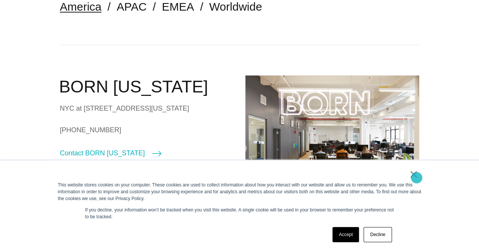 This screenshot has width=479, height=252. What do you see at coordinates (240, 191) in the screenshot?
I see `div: This website stores cookies on your computer. These cookies are used to collect information about...` at bounding box center [240, 191].